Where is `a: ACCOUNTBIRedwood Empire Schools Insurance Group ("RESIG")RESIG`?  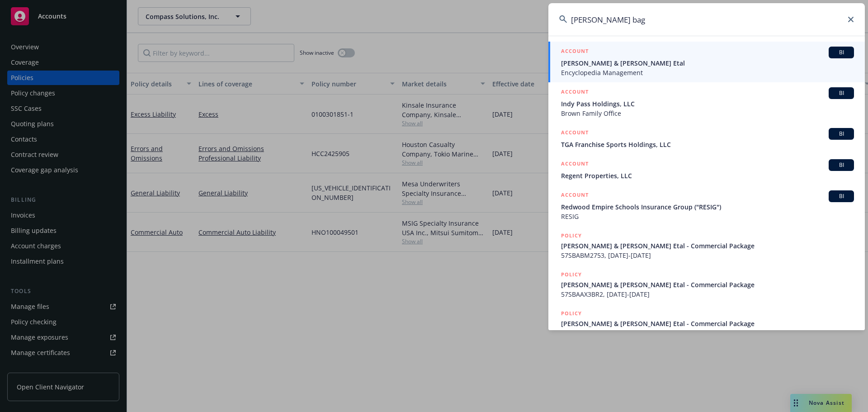 a: ACCOUNTBIRedwood Empire Schools Insurance Group ("RESIG")RESIG is located at coordinates (707, 206).